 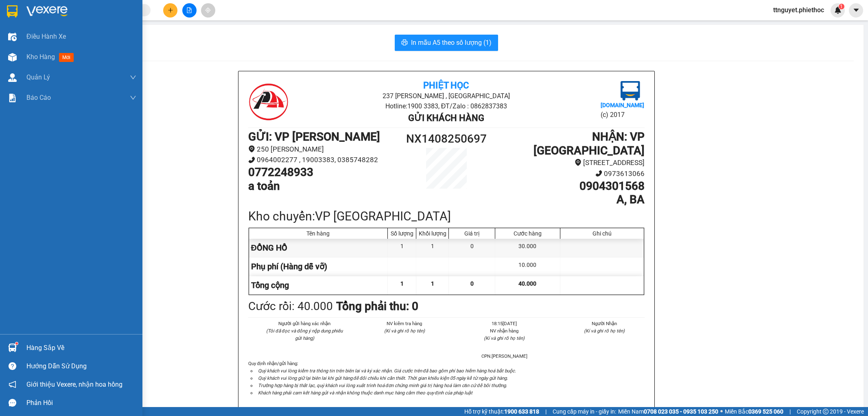 I want to click on b: Tổng phải thu: 0, so click(x=378, y=306).